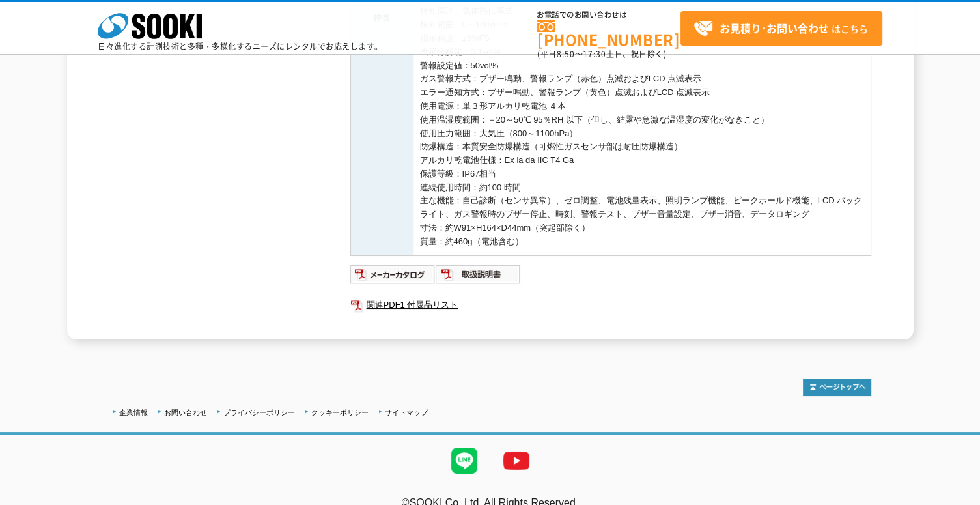 The height and width of the screenshot is (505, 980). I want to click on a: クッキーポリシー, so click(340, 412).